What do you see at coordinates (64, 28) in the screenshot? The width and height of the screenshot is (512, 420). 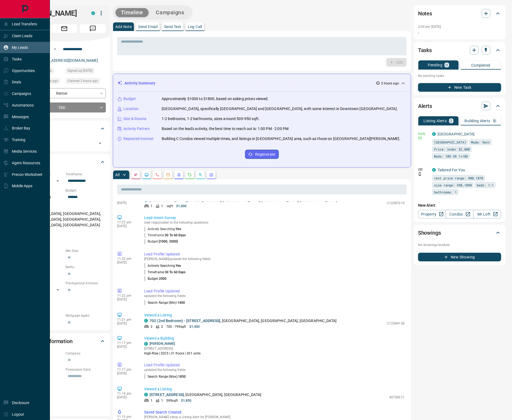 I see `span: Email` at bounding box center [64, 28].